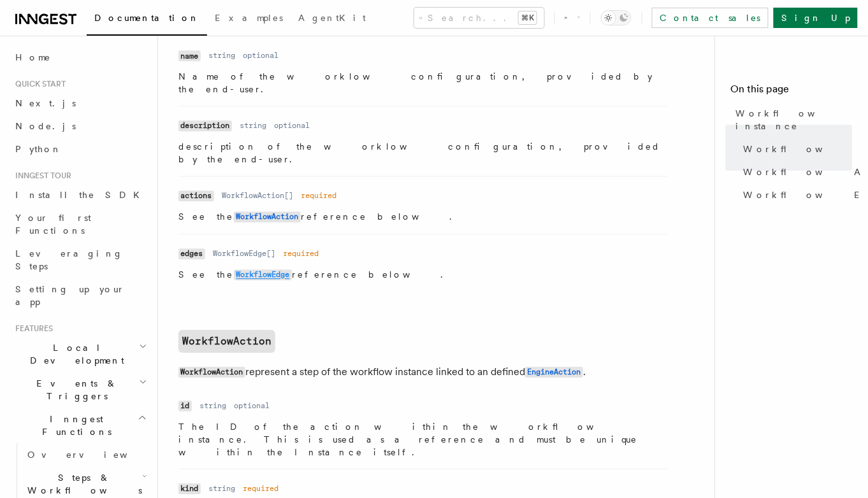 The image size is (868, 498). Describe the element at coordinates (69, 260) in the screenshot. I see `span: Leveraging Steps` at that location.